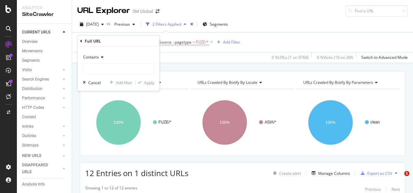  I want to click on button: 2 Filters Applied, so click(166, 24).